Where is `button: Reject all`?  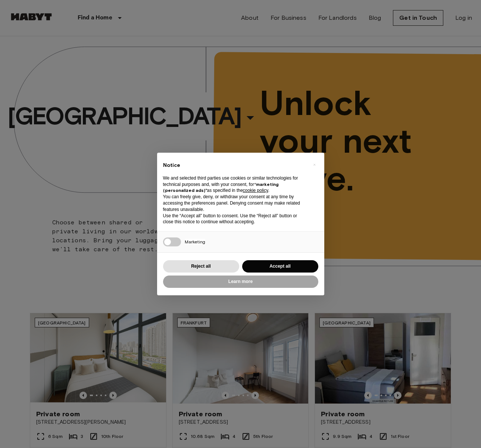
button: Reject all is located at coordinates (201, 266).